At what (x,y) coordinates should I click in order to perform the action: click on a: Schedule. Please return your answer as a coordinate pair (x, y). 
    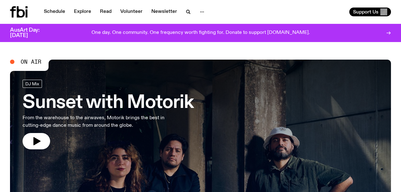
    Looking at the image, I should click on (55, 12).